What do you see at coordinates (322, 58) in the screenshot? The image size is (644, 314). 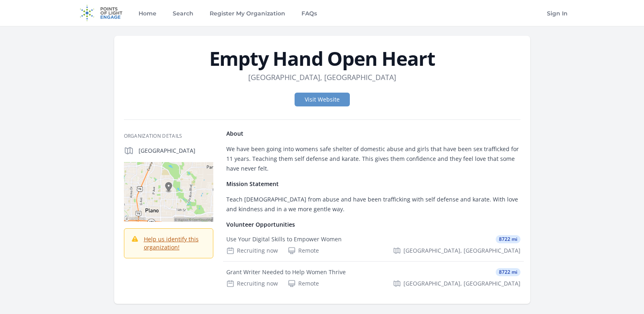 I see `h1: Empty Hand Open Heart` at bounding box center [322, 58].